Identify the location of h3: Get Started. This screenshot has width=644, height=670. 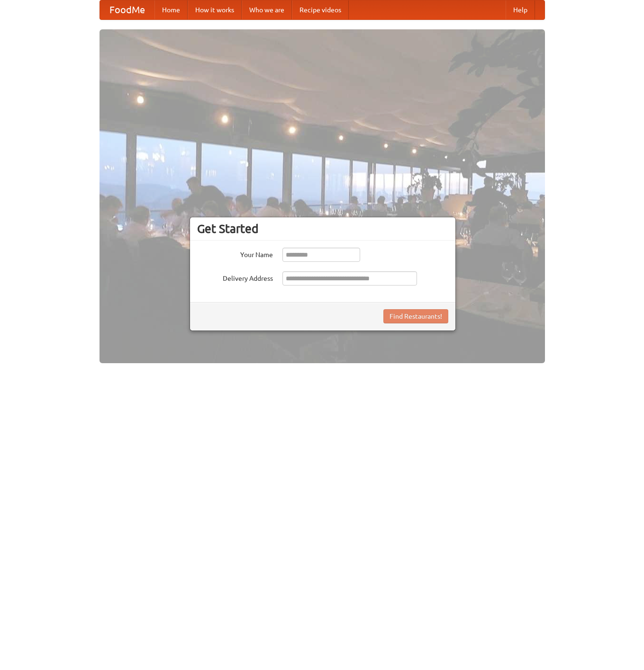
(323, 229).